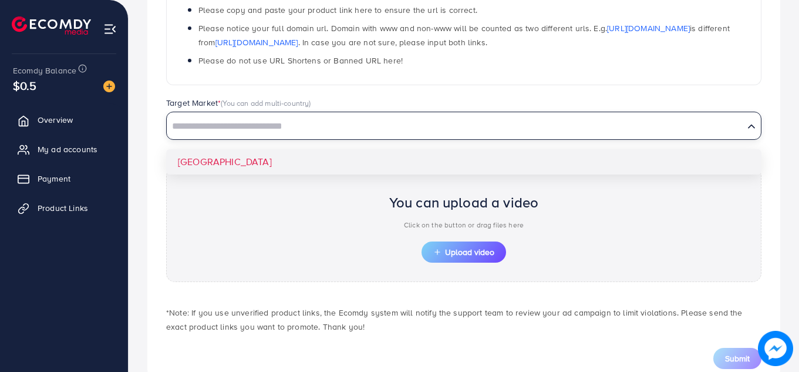 The width and height of the screenshot is (799, 372). Describe the element at coordinates (110, 29) in the screenshot. I see `img: menu` at that location.